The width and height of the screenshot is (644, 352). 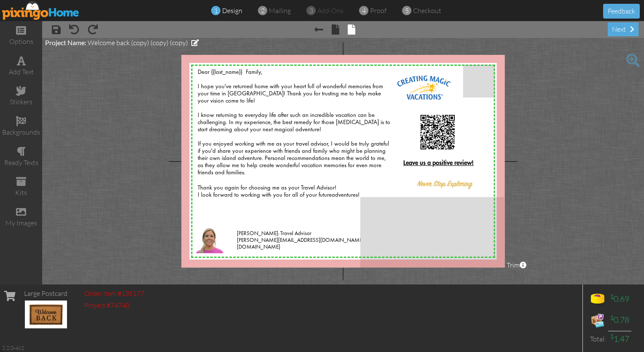 I want to click on span: design, so click(x=232, y=10).